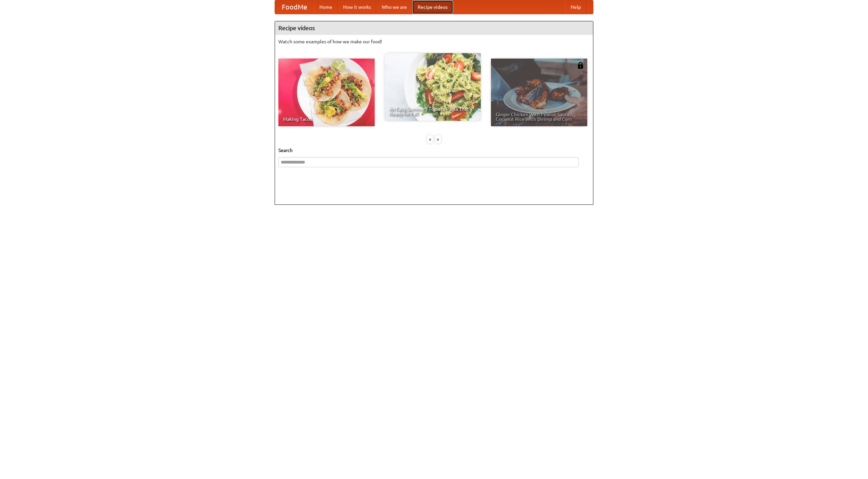 This screenshot has height=479, width=868. I want to click on span: Making Tacos, so click(327, 119).